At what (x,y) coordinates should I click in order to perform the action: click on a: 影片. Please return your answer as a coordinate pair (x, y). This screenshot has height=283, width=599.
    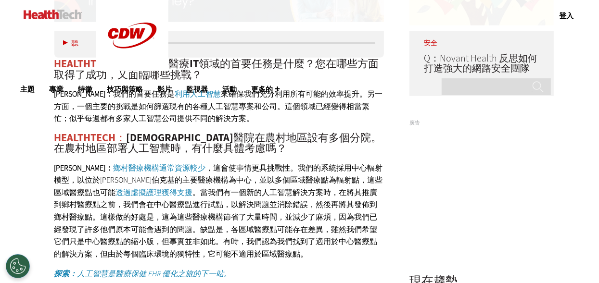
    Looking at the image, I should click on (165, 89).